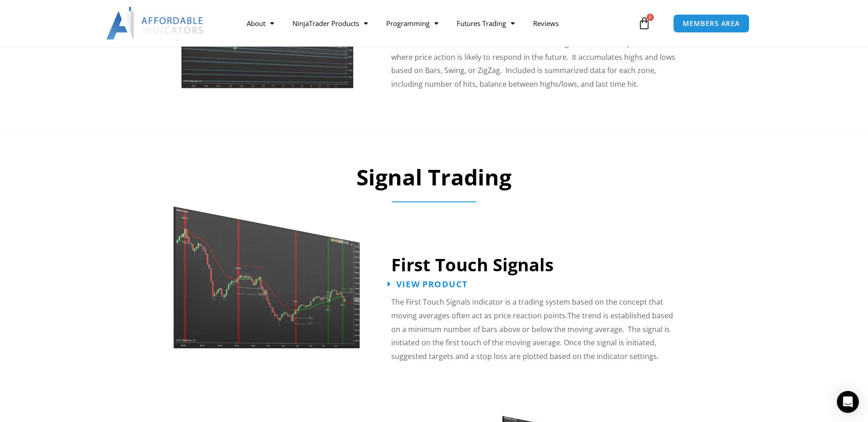 The width and height of the screenshot is (868, 422). What do you see at coordinates (644, 23) in the screenshot?
I see `a: 0` at bounding box center [644, 23].